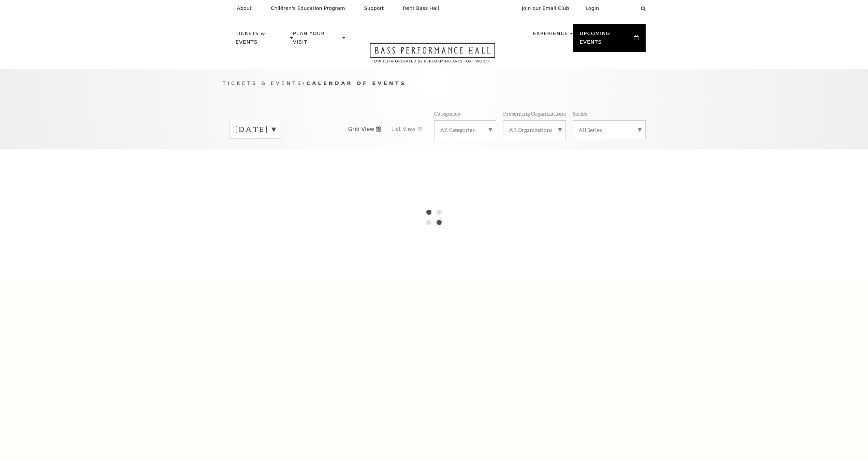 Image resolution: width=868 pixels, height=461 pixels. What do you see at coordinates (262, 40) in the screenshot?
I see `p: Tickets & Events` at bounding box center [262, 40].